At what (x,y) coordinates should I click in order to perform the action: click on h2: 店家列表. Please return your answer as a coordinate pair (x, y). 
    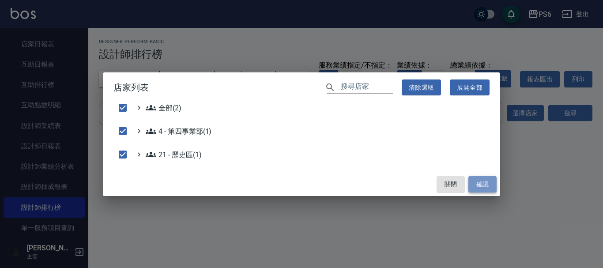
    Looking at the image, I should click on (301, 87).